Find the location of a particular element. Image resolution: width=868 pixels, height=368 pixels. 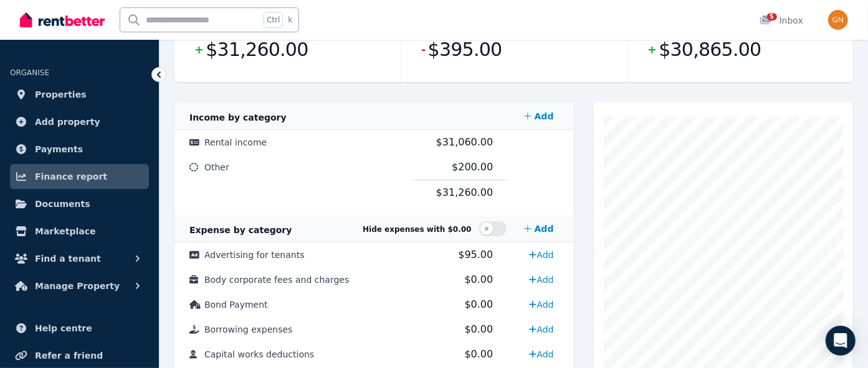

a: Finance report is located at coordinates (79, 176).